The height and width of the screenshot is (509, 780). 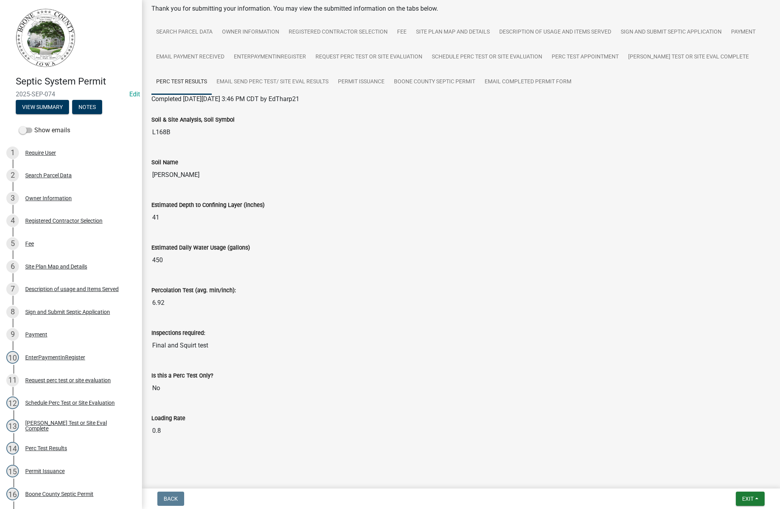 I want to click on div: Perc Test Results, so click(x=46, y=448).